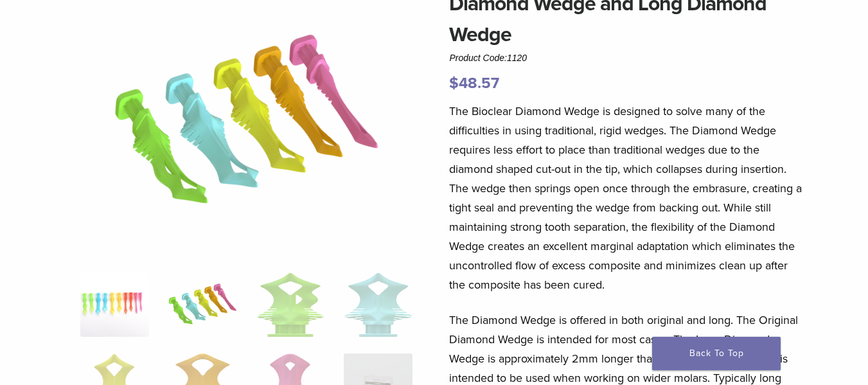 This screenshot has height=385, width=868. What do you see at coordinates (203, 305) in the screenshot?
I see `img: Diamond Wedge and Long Diamond Wedge - Image 2` at bounding box center [203, 305].